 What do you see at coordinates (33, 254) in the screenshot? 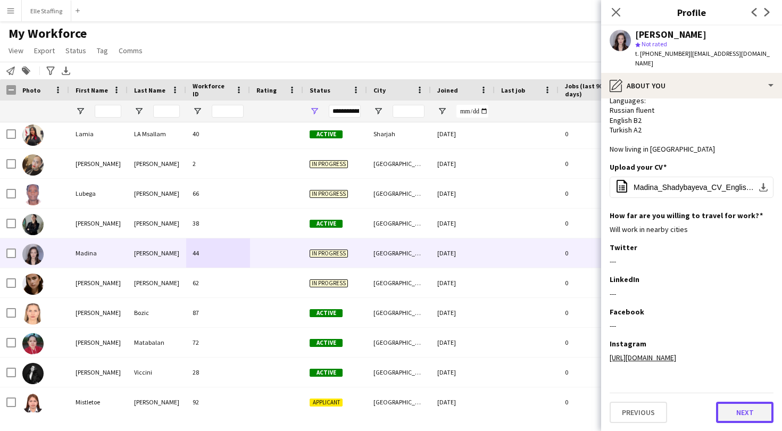
I see `img: Madina Shandybayeva` at bounding box center [33, 254].